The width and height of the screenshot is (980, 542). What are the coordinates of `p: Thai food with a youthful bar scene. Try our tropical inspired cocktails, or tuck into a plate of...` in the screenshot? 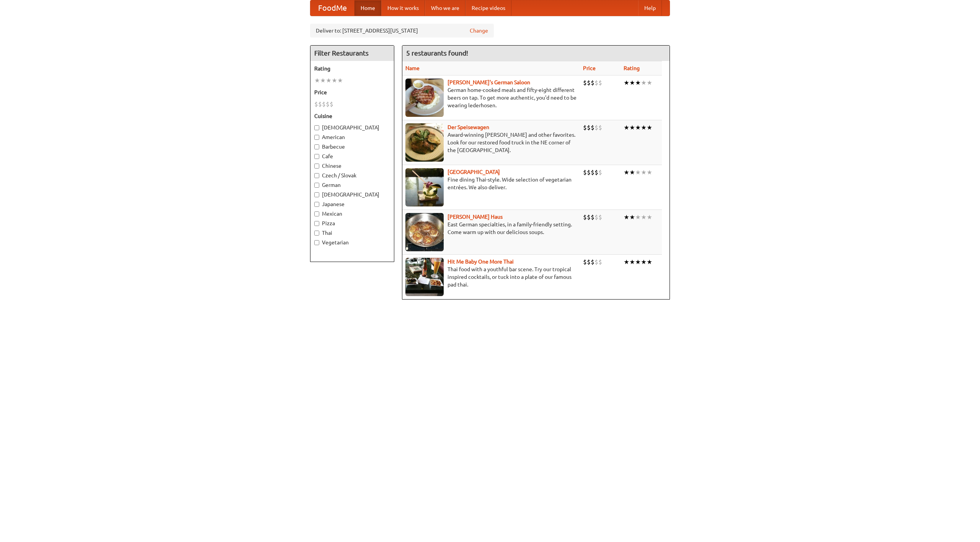 It's located at (491, 277).